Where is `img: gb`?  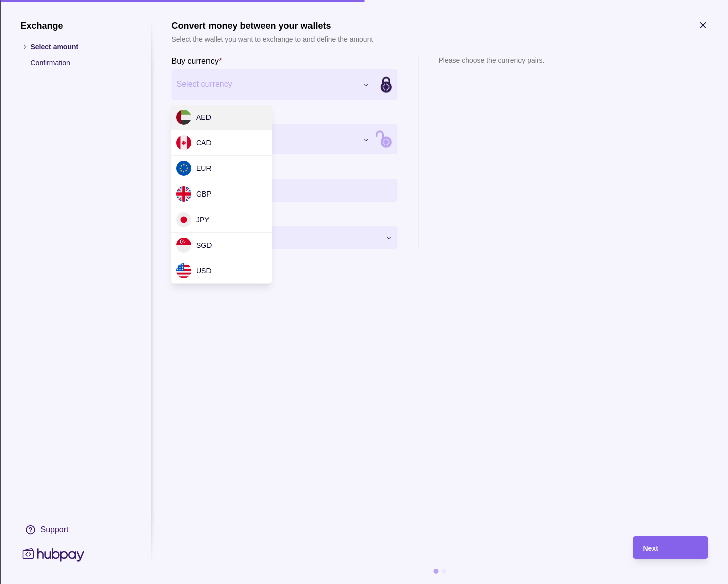 img: gb is located at coordinates (184, 194).